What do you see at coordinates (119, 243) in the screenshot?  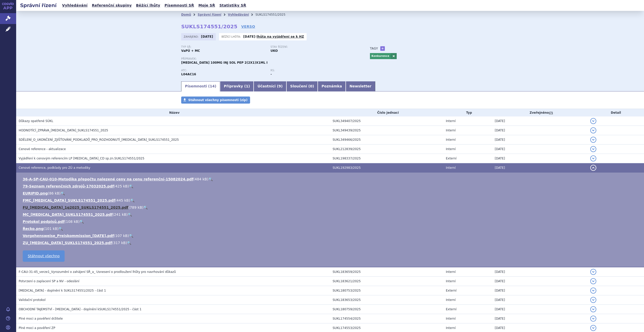 I see `span: 317 kB` at bounding box center [119, 243].